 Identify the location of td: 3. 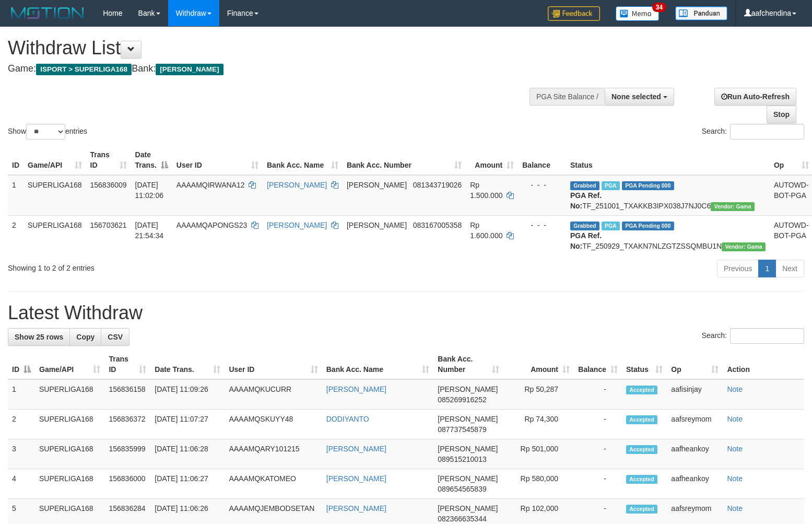
(21, 454).